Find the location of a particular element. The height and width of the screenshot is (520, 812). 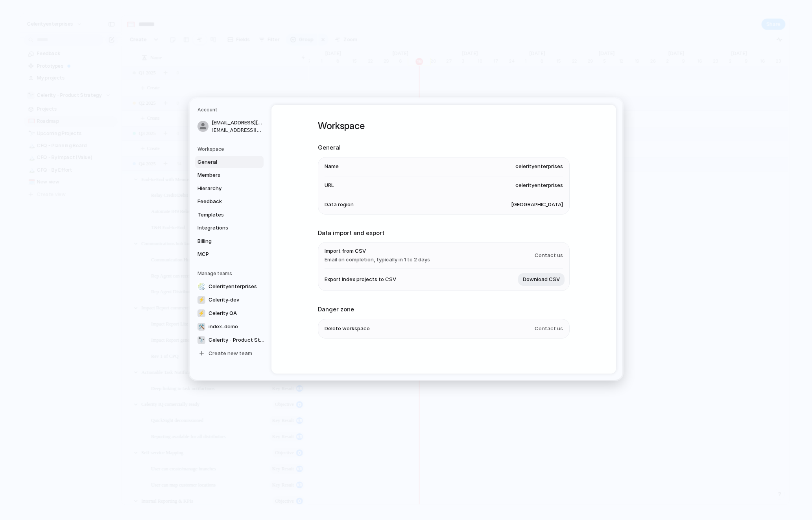

span: Name is located at coordinates (332, 166).